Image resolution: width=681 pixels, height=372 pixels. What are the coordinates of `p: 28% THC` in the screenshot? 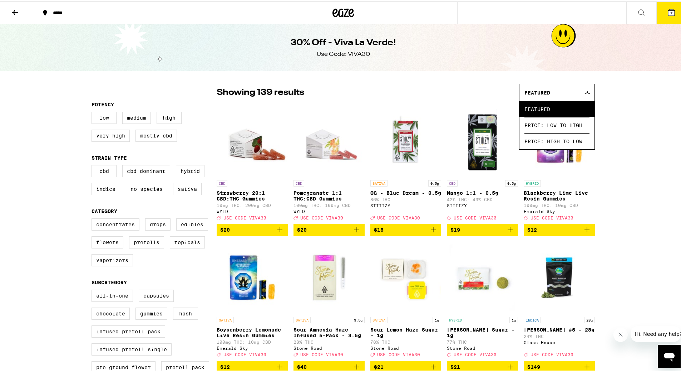 It's located at (329, 340).